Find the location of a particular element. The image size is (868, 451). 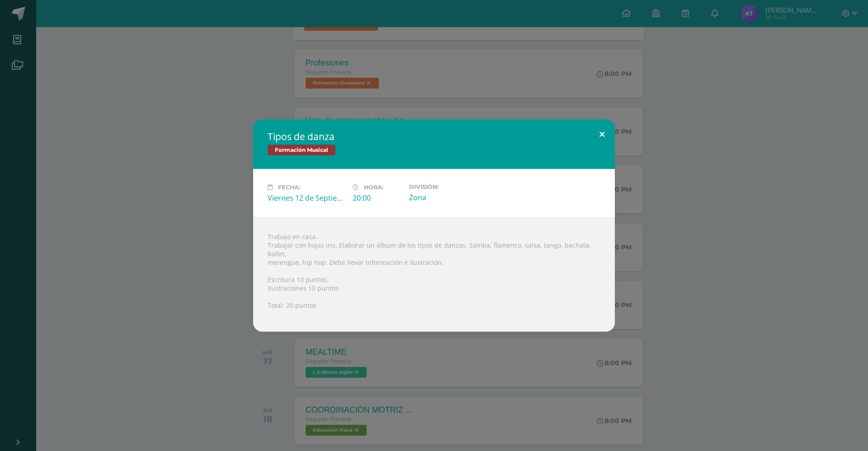

span: Formación Musical is located at coordinates (301, 150).